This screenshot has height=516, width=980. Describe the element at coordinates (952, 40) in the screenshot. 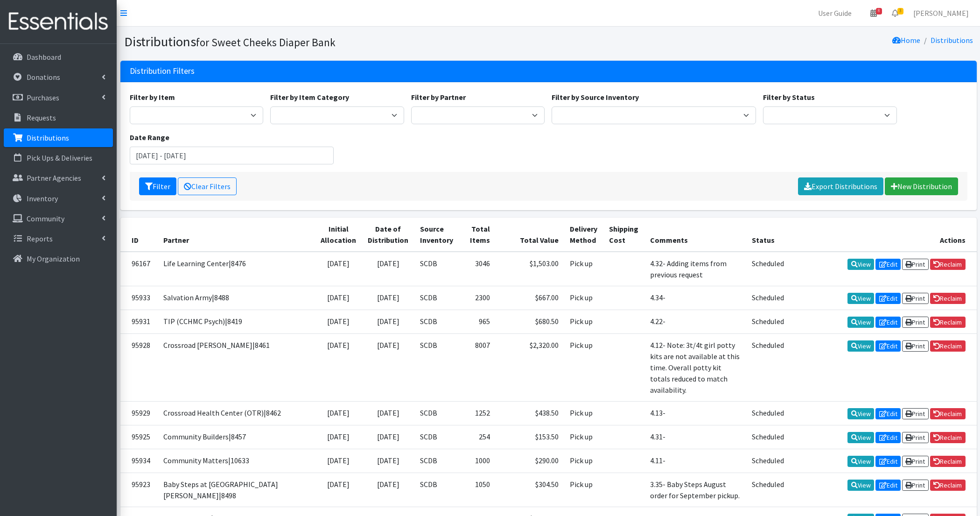

I see `a: Distributions` at that location.